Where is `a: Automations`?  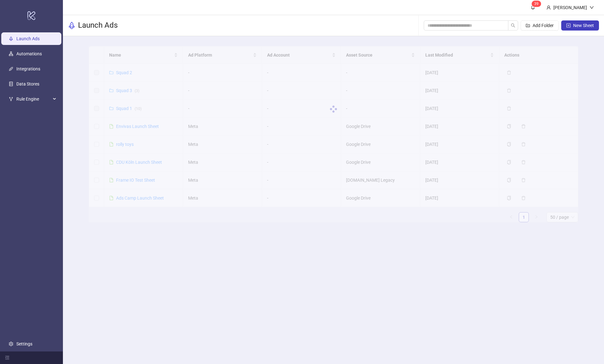
a: Automations is located at coordinates (29, 54).